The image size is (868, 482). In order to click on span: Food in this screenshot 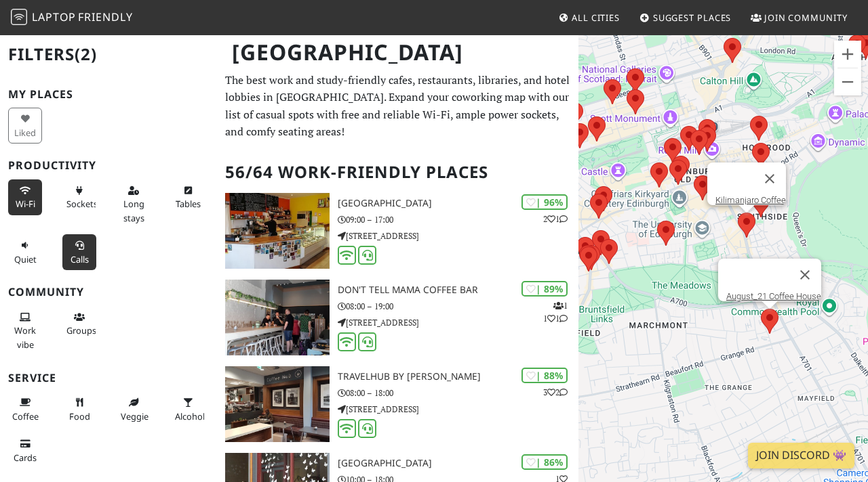, I will do `click(80, 416)`.